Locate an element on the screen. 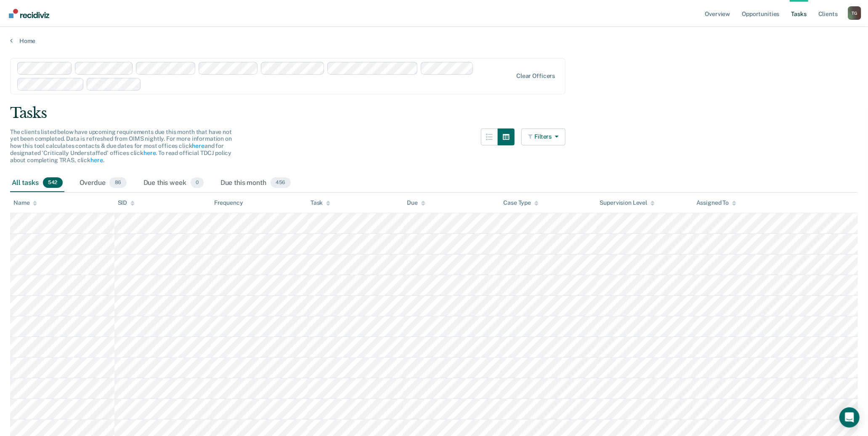 The image size is (868, 436). div: Clear officers is located at coordinates (536, 76).